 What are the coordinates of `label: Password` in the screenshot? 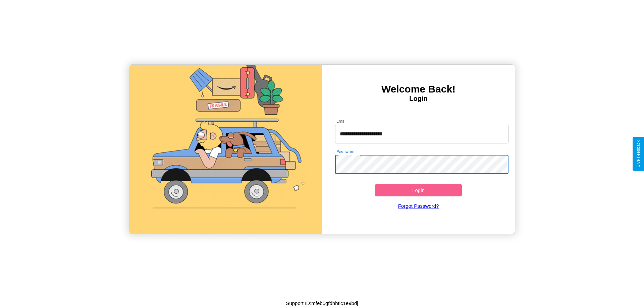 It's located at (345, 151).